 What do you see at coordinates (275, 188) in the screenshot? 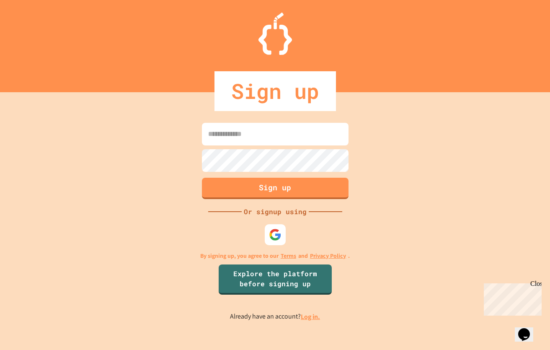
I see `button: Sign up` at bounding box center [275, 188].